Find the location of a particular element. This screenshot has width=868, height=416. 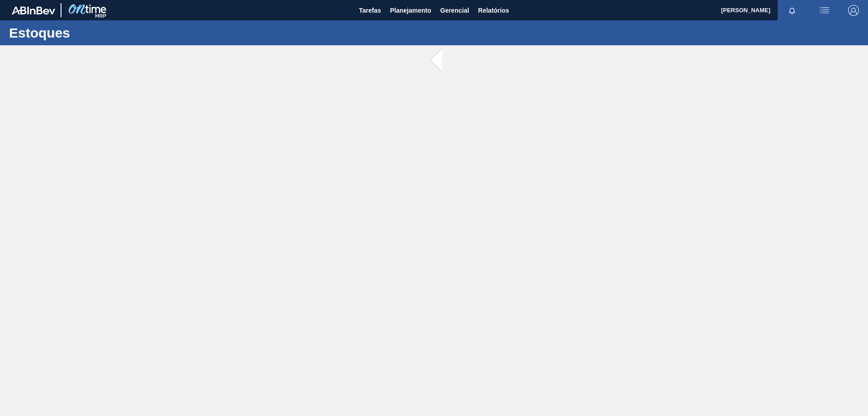

span: Planejamento is located at coordinates (411, 10).